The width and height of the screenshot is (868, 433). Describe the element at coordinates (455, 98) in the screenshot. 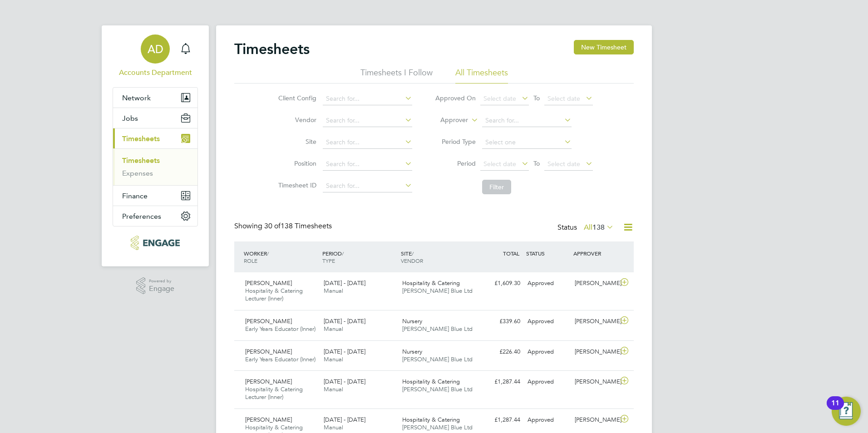

I see `label: Approved On` at that location.